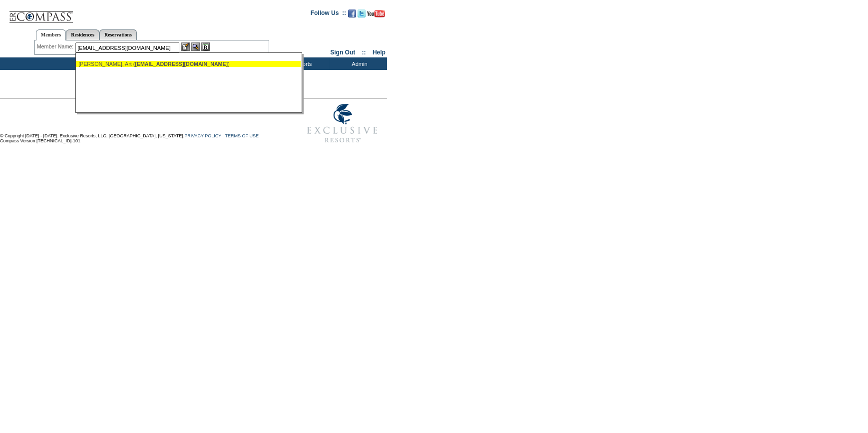 This screenshot has height=433, width=868. Describe the element at coordinates (376, 16) in the screenshot. I see `a: Subscribe to our YouTube Channel` at that location.